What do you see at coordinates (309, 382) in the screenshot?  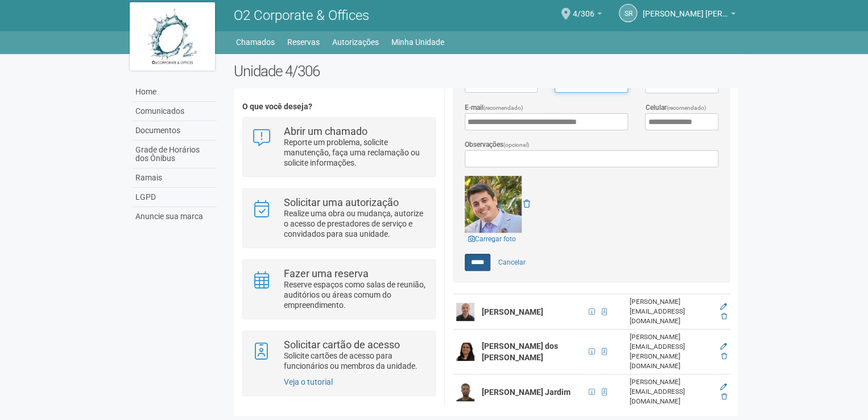 I see `a: Veja o tutorial` at bounding box center [309, 382].